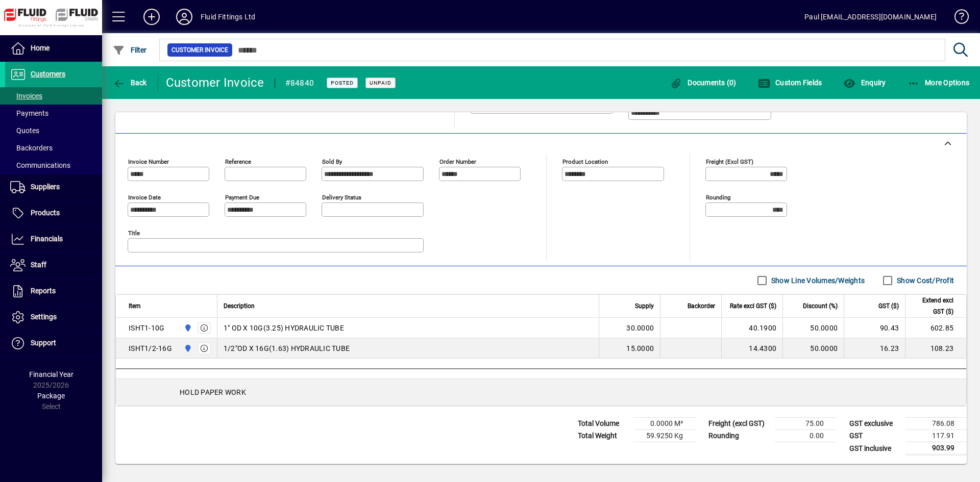 Image resolution: width=980 pixels, height=482 pixels. What do you see at coordinates (43, 343) in the screenshot?
I see `span: Support` at bounding box center [43, 343].